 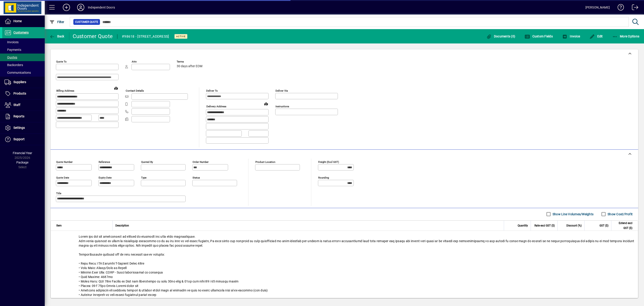 I want to click on mat-label: Deliver via, so click(x=281, y=91).